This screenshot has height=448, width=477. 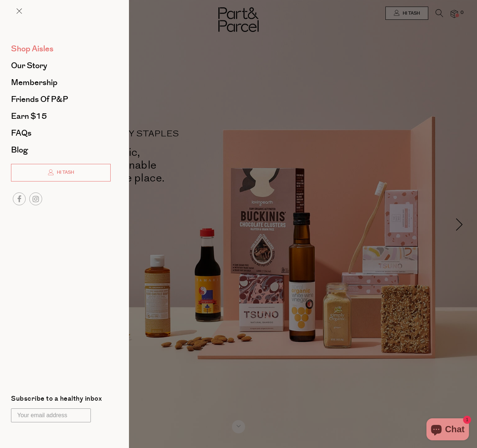 I want to click on span: Earn $15, so click(x=29, y=116).